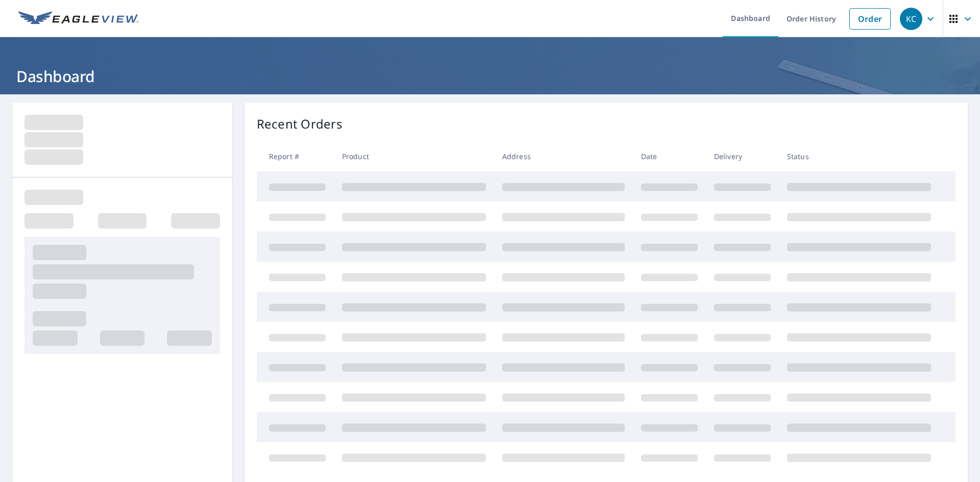 This screenshot has height=482, width=980. What do you see at coordinates (860, 156) in the screenshot?
I see `th: Status` at bounding box center [860, 156].